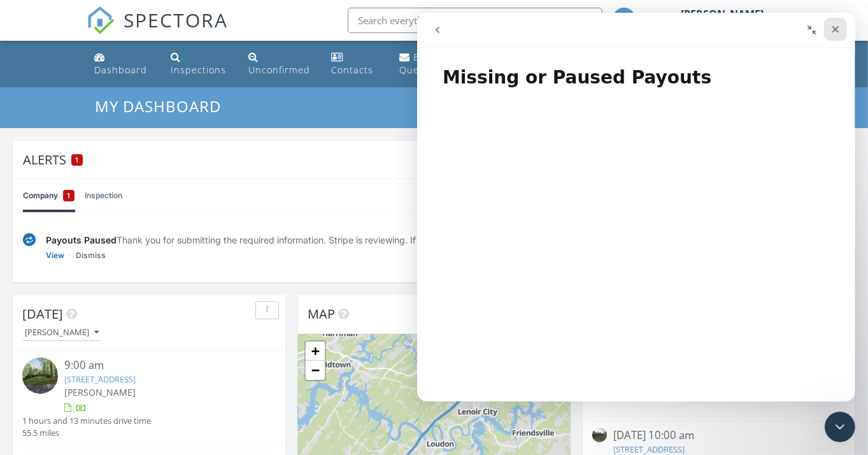  I want to click on a: Contacts, so click(355, 63).